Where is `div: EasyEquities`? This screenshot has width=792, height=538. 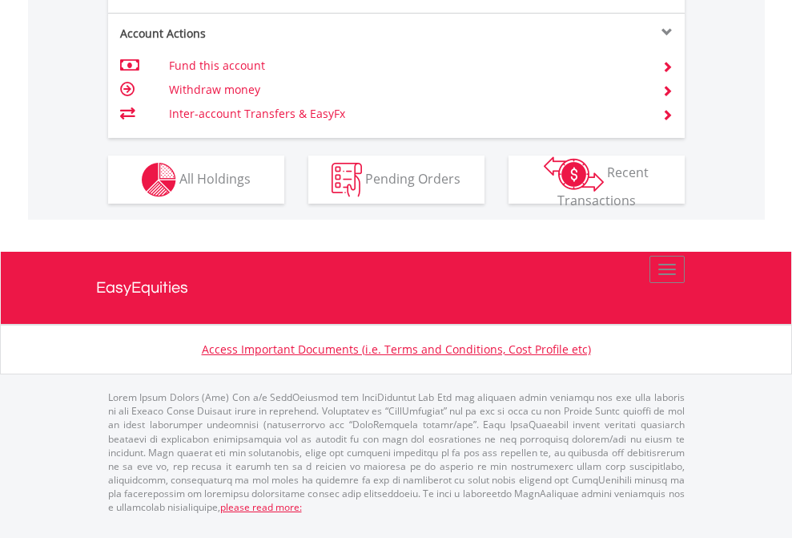 div: EasyEquities is located at coordinates (397, 288).